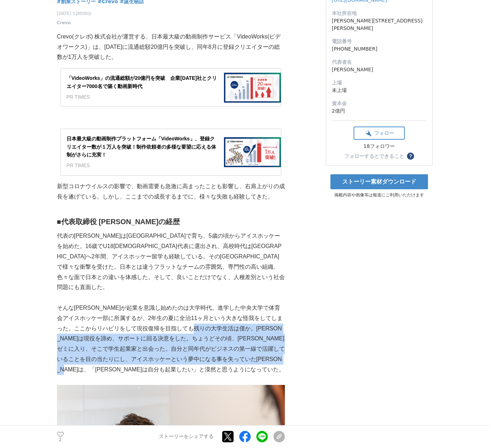 Image resolution: width=491 pixels, height=448 pixels. Describe the element at coordinates (379, 13) in the screenshot. I see `dt: 本社所在地` at that location.